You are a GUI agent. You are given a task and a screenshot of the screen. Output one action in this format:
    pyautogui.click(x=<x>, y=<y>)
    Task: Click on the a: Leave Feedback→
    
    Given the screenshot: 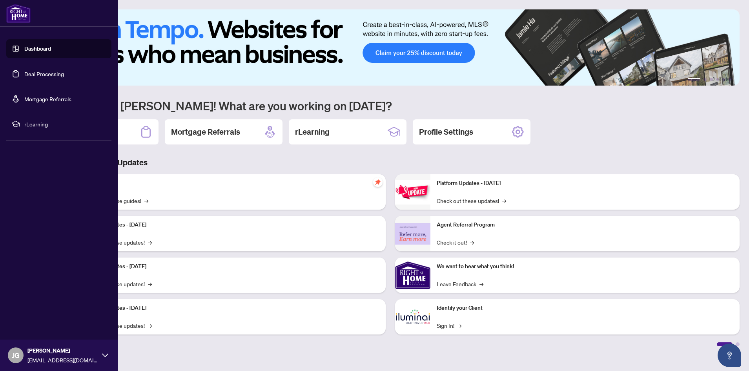 What is the action you would take?
    pyautogui.click(x=460, y=284)
    